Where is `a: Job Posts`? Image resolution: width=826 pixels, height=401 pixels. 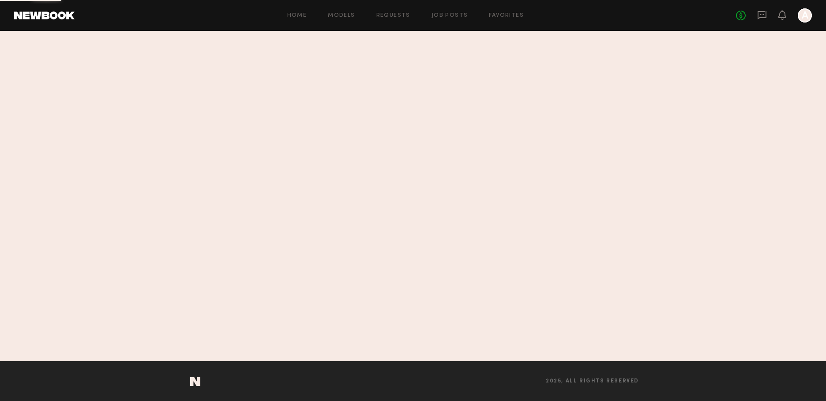 a: Job Posts is located at coordinates (450, 15).